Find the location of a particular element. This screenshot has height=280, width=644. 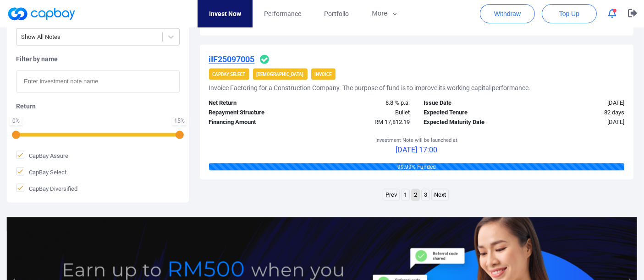

span: RM 17,812.19 is located at coordinates (392, 122).